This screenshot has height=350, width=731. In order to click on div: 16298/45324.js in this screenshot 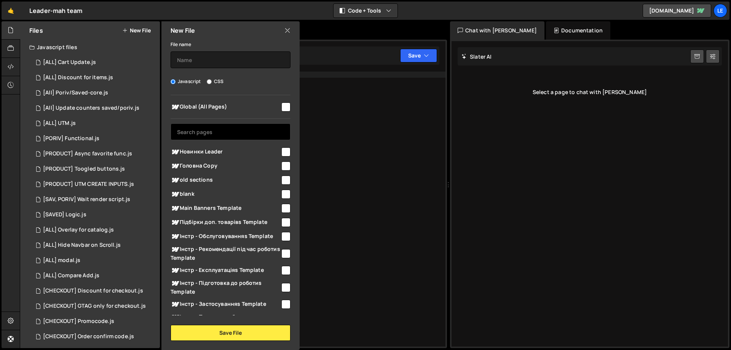, I will do `click(94, 123)`.